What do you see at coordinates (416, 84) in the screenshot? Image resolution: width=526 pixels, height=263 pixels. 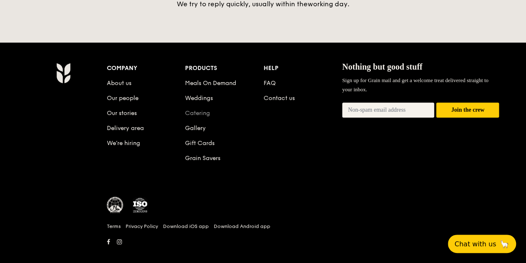 I see `span: Sign up for Grain mail and get a welcome treat delivered straight to your inbox.` at bounding box center [416, 84].